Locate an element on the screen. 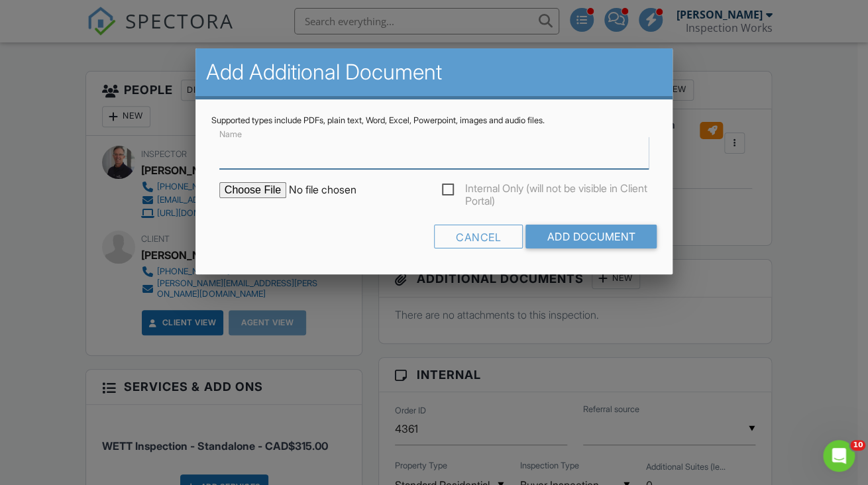  label: Name is located at coordinates (231, 134).